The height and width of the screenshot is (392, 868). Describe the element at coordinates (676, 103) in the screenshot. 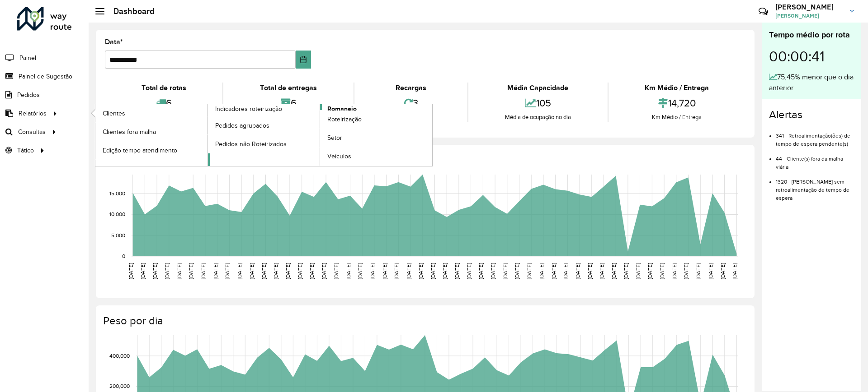

I see `div: 14,720` at that location.